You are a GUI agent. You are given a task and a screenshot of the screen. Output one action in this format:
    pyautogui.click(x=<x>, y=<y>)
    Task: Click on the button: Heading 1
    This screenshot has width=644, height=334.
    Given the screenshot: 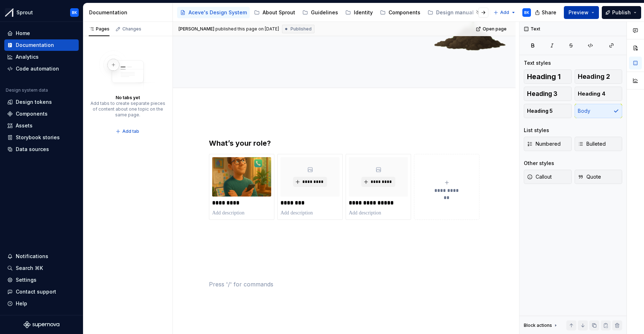 What is the action you would take?
    pyautogui.click(x=548, y=77)
    